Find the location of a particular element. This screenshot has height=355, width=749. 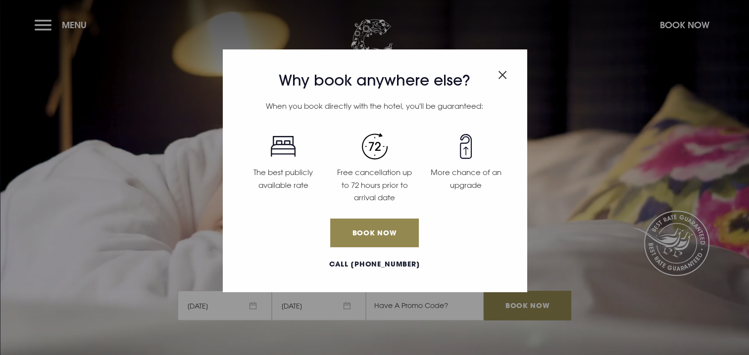

p: When you book directly with the hotel, you'll be guaranteed: is located at coordinates (375, 106).